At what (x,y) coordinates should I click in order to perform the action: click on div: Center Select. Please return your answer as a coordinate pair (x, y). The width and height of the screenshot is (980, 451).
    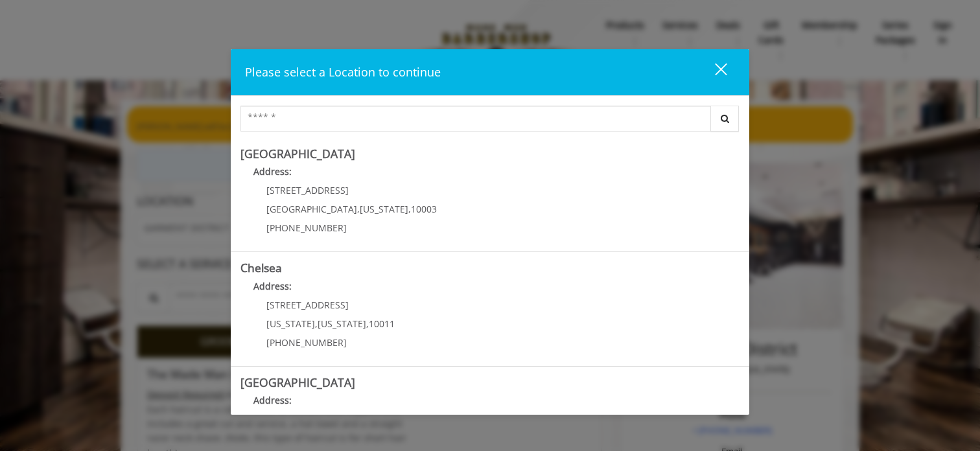
    Looking at the image, I should click on (490, 122).